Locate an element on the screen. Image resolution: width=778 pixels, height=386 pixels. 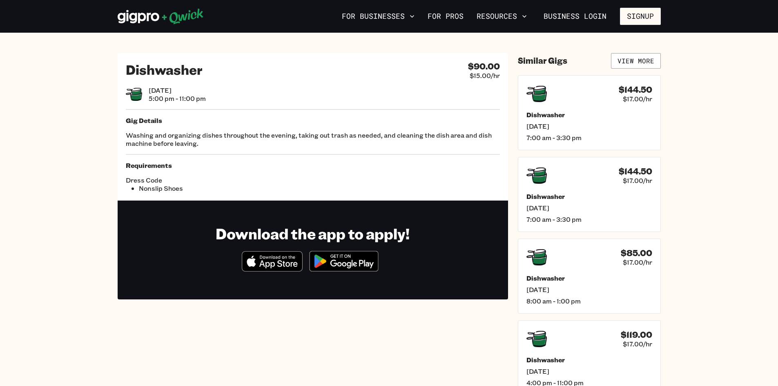
a: Business Login is located at coordinates (575, 16).